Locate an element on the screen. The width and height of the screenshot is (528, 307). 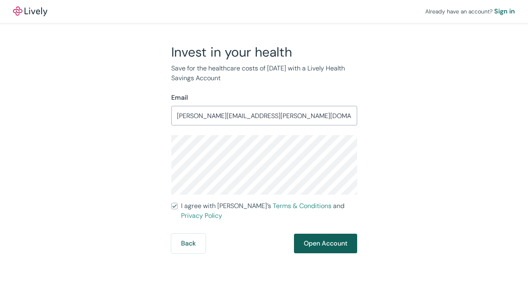
a: LivelyLively is located at coordinates (30, 11).